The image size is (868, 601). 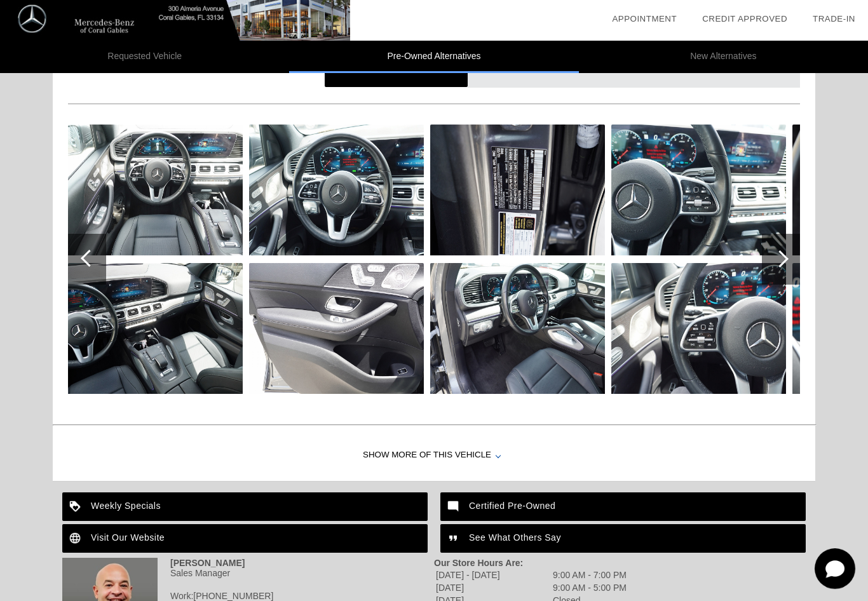 I want to click on li: Pre-Owned Alternatives, so click(x=433, y=56).